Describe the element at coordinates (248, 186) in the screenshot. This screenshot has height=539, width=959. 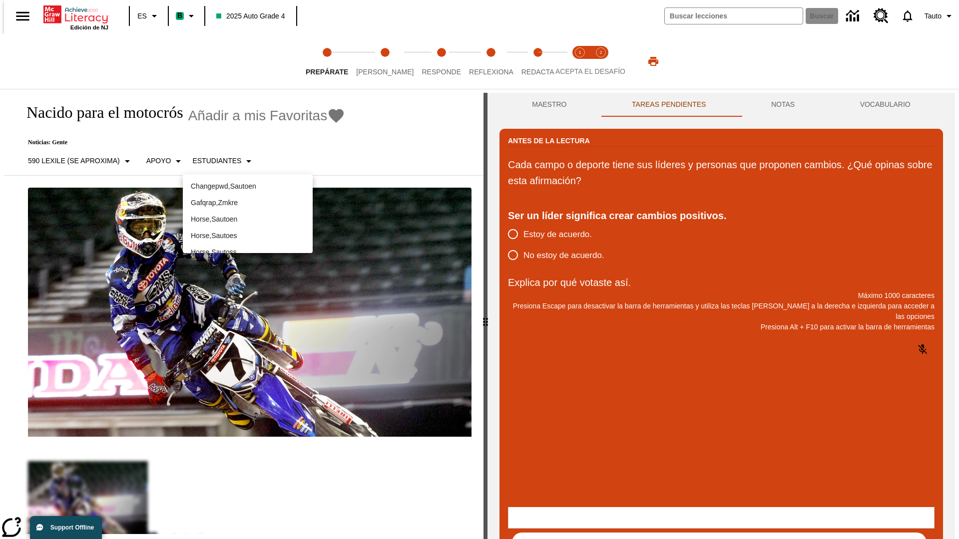
I see `p: Changepwd , Sautoen` at that location.